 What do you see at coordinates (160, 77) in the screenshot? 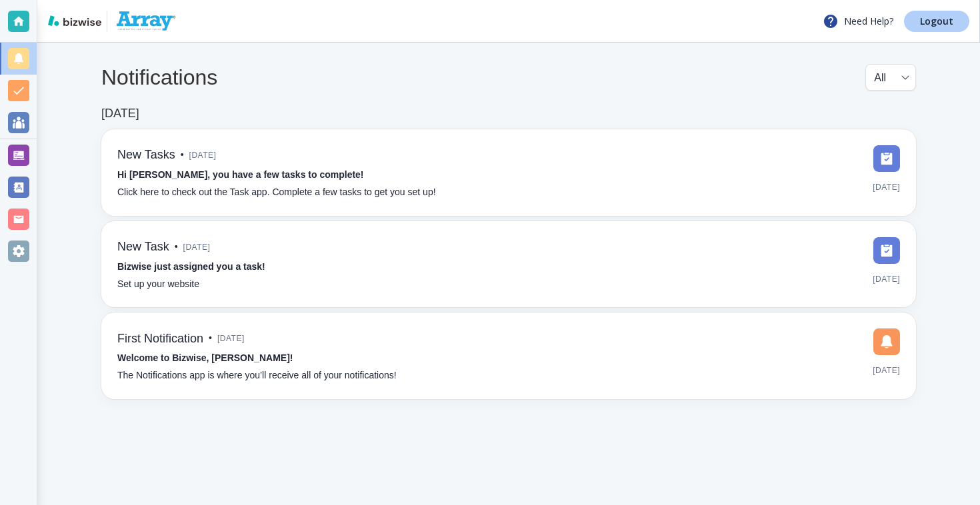
I see `h4: Notifications` at bounding box center [160, 77].